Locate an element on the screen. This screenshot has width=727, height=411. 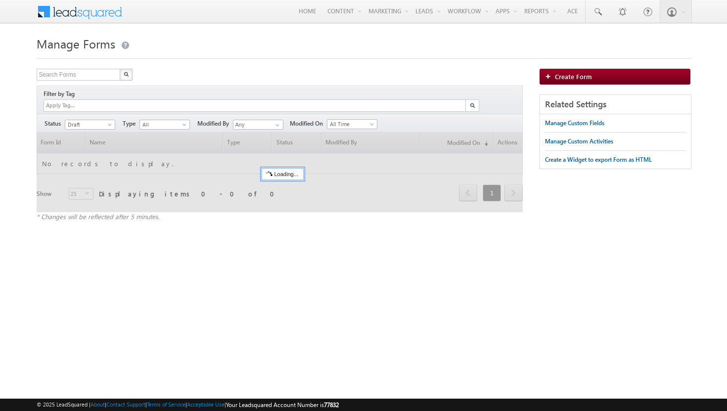
a: Manage Custom Fields is located at coordinates (575, 123).